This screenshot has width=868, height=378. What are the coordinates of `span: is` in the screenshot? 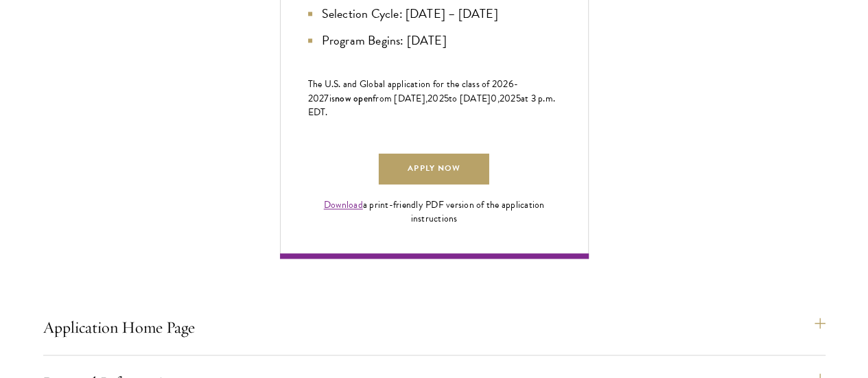 It's located at (332, 98).